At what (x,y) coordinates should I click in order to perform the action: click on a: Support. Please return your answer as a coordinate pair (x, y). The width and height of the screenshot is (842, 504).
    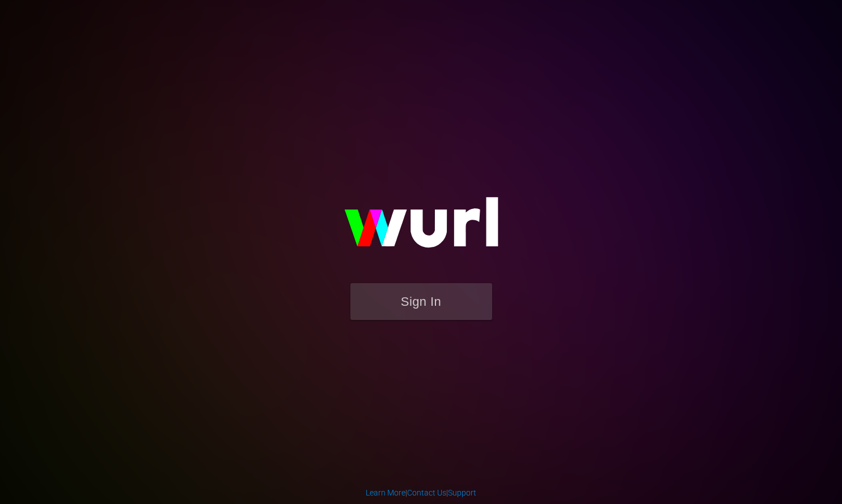
    Looking at the image, I should click on (462, 493).